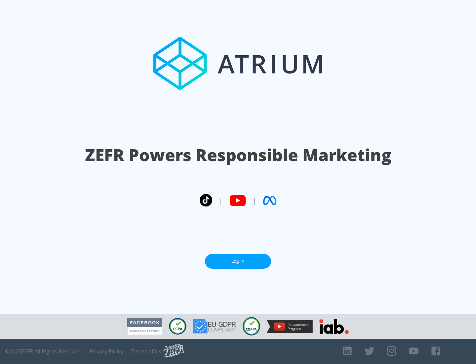 The image size is (476, 364). What do you see at coordinates (148, 351) in the screenshot?
I see `a: Terms of Use` at bounding box center [148, 351].